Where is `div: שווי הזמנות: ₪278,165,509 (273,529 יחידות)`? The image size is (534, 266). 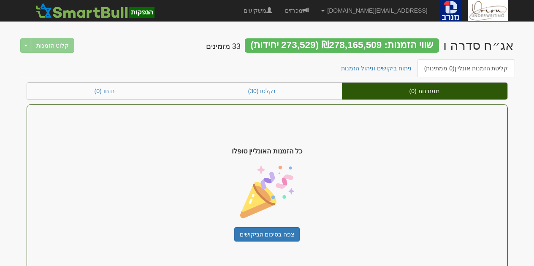
div: שווי הזמנות: ₪278,165,509 (273,529 יחידות) is located at coordinates (342, 46).